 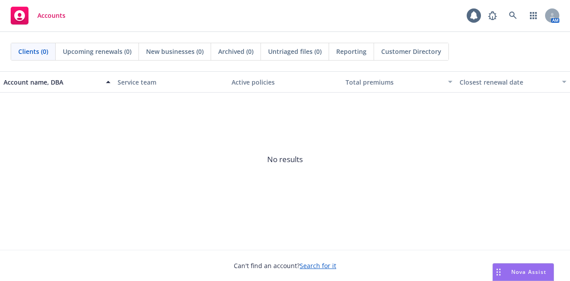 What do you see at coordinates (235, 51) in the screenshot?
I see `span: Archived (0)` at bounding box center [235, 51].